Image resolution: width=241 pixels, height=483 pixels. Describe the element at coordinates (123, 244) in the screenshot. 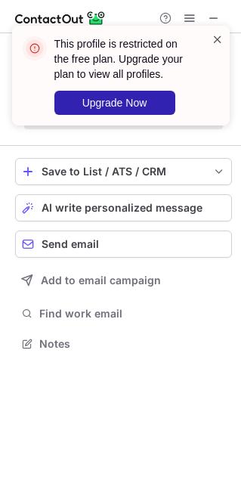

I see `button: Send email` at that location.